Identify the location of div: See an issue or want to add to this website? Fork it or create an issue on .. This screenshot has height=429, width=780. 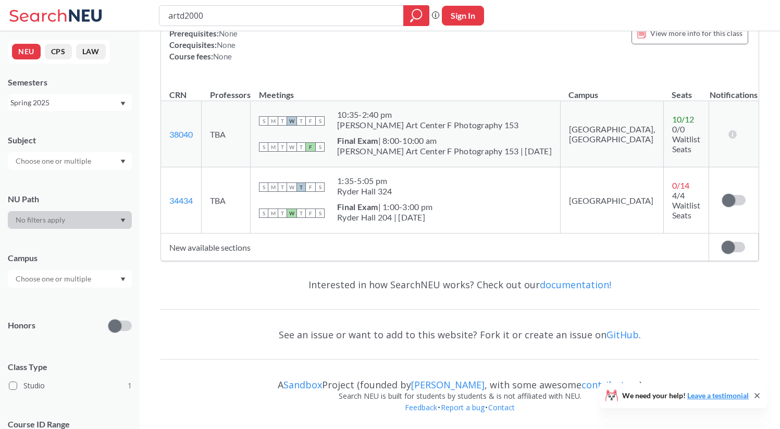
(459, 334).